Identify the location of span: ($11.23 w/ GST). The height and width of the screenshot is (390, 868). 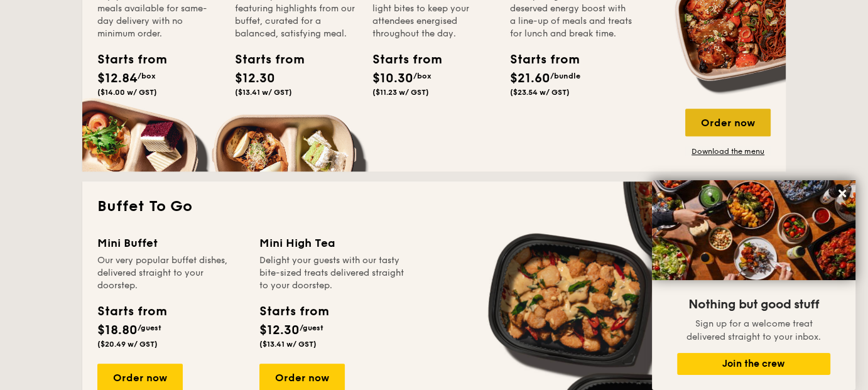
(401, 92).